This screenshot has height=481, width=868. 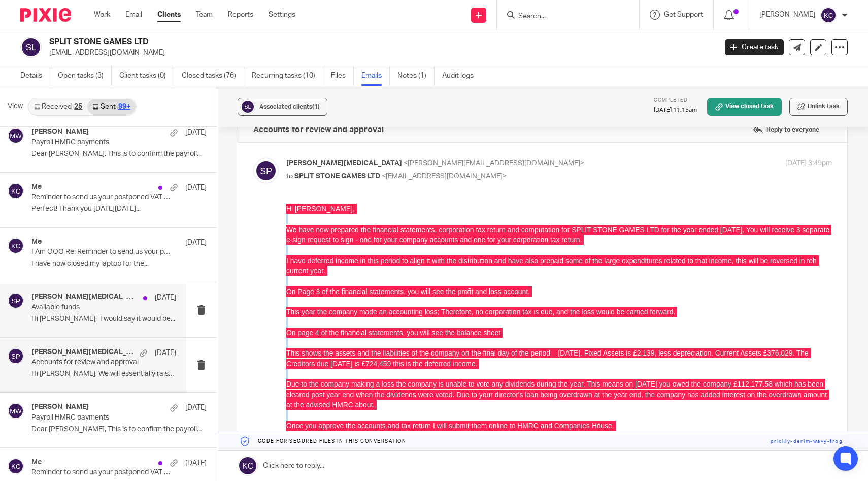 What do you see at coordinates (282, 106) in the screenshot?
I see `button: Associated clients(1)` at bounding box center [282, 106].